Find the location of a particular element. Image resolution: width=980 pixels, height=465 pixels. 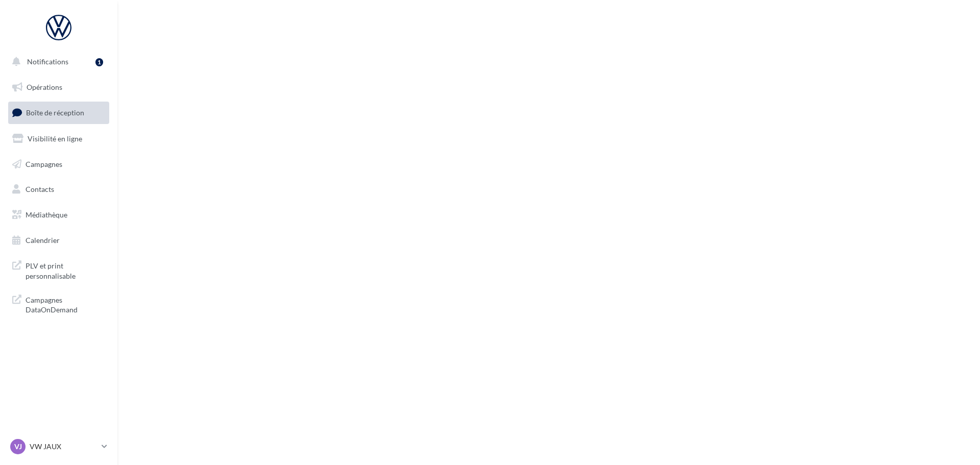

a: VJ VW JAUX is located at coordinates (59, 447).